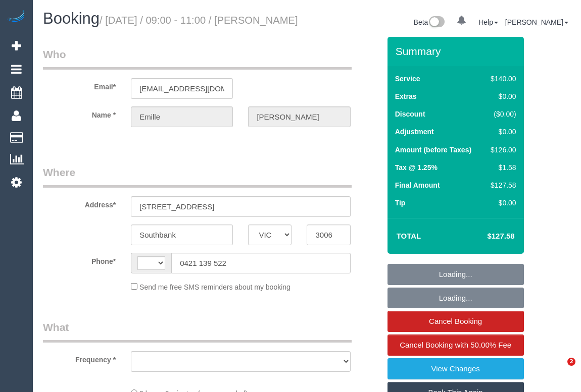 The image size is (581, 392). Describe the element at coordinates (197, 176) in the screenshot. I see `legend: Where` at that location.